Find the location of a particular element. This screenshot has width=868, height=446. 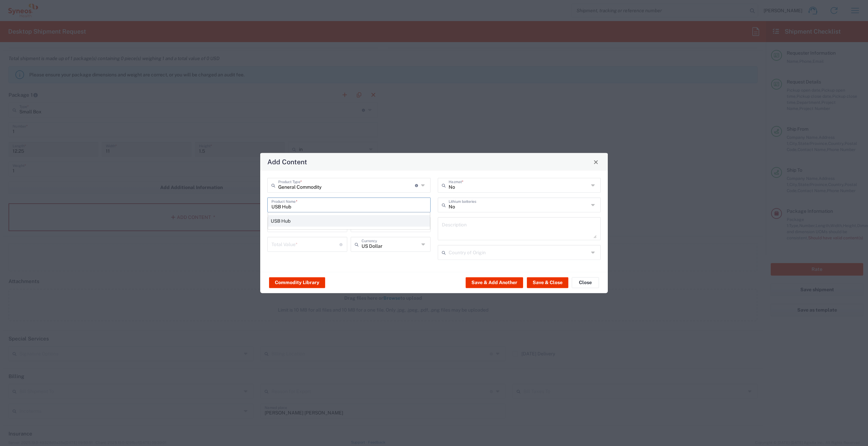

button: Commodity Library is located at coordinates (297, 283).